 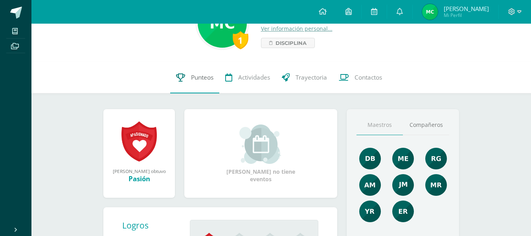 What do you see at coordinates (370, 158) in the screenshot?
I see `img: 92e8b7530cfa383477e969a429d96048.png` at bounding box center [370, 158].